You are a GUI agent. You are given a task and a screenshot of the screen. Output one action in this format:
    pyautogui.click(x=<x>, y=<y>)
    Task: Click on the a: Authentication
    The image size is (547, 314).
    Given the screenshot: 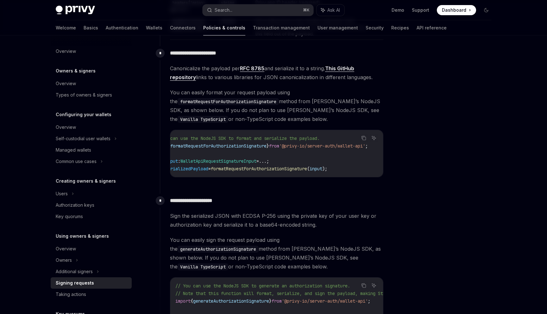 What is the action you would take?
    pyautogui.click(x=122, y=28)
    